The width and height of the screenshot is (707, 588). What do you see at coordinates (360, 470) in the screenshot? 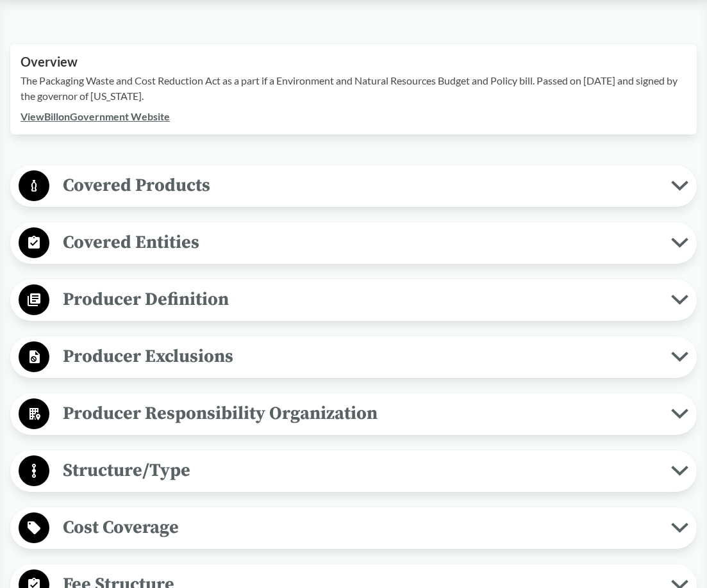
I see `span: Structure/Type` at bounding box center [360, 470].